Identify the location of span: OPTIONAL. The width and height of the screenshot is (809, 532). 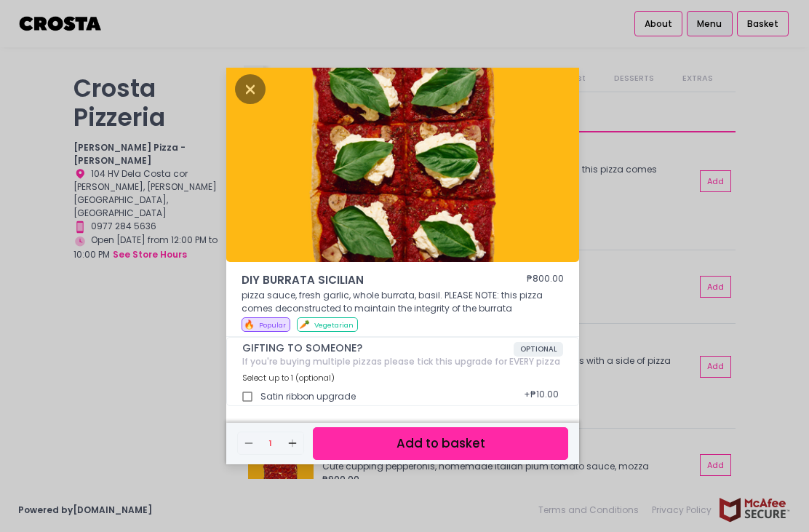
(539, 349).